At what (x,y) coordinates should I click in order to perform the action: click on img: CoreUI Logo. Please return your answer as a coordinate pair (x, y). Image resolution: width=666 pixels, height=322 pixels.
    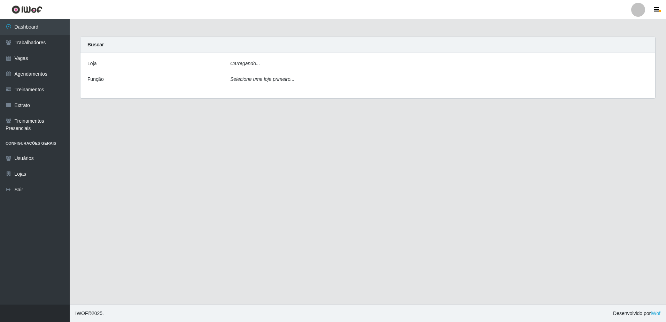
    Looking at the image, I should click on (27, 9).